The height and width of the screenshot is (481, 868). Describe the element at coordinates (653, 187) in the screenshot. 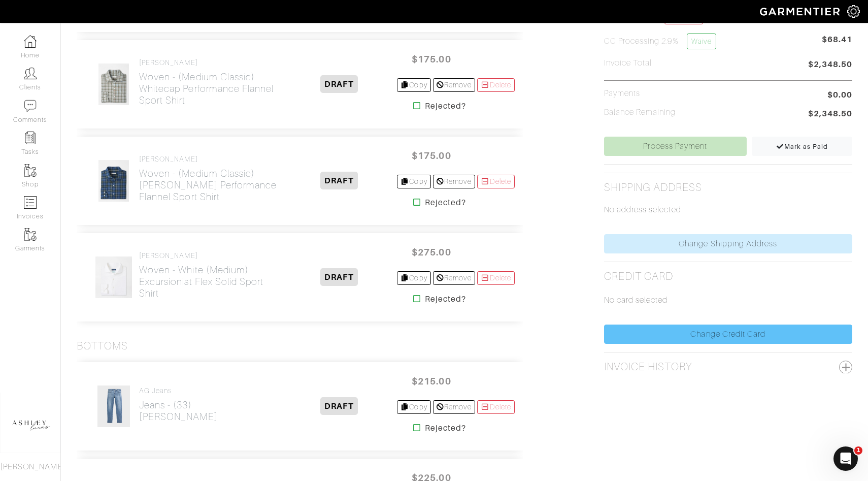

I see `h2: Shipping Address` at that location.